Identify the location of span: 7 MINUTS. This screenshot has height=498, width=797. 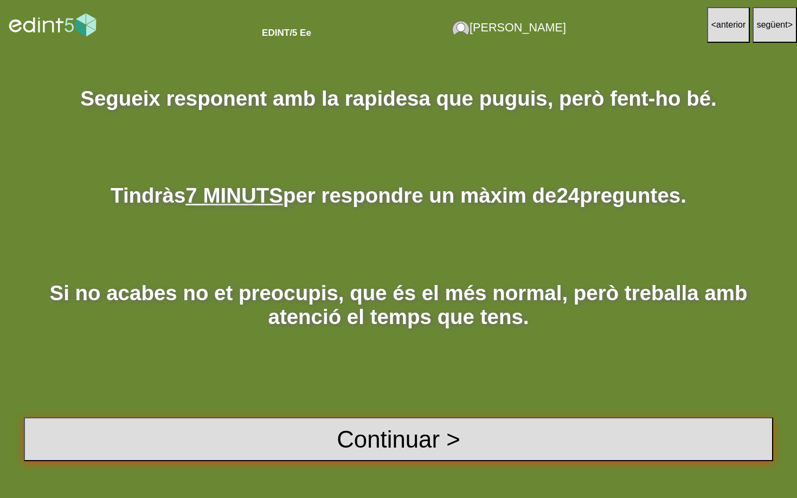
(234, 195).